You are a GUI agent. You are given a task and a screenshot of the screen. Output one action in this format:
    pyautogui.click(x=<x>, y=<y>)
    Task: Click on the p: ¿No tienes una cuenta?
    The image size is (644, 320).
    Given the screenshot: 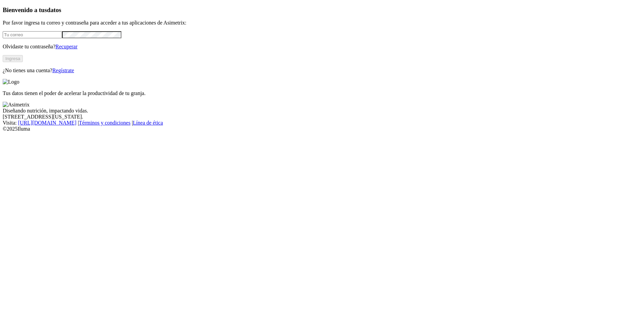 What is the action you would take?
    pyautogui.click(x=322, y=70)
    